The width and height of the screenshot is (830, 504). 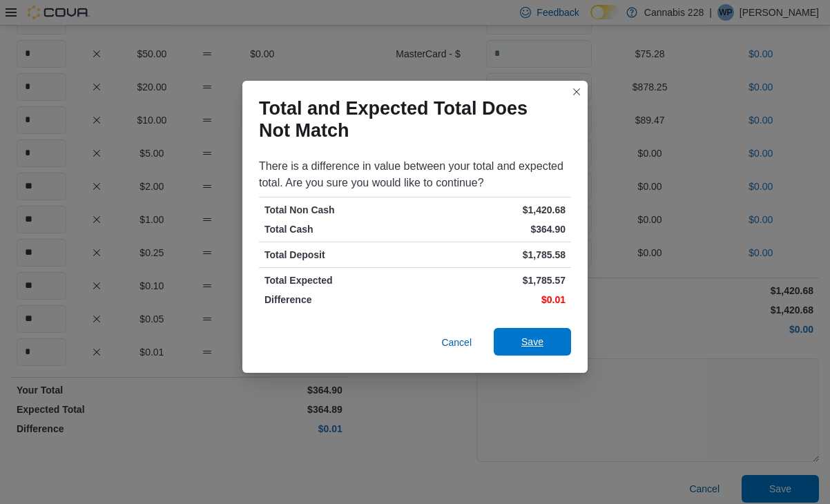 What do you see at coordinates (338, 210) in the screenshot?
I see `p: Total Non Cash` at bounding box center [338, 210].